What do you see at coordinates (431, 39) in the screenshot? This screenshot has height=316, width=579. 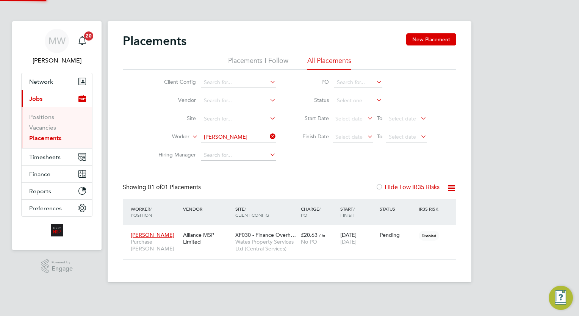 I see `button: New Placement` at bounding box center [431, 39].